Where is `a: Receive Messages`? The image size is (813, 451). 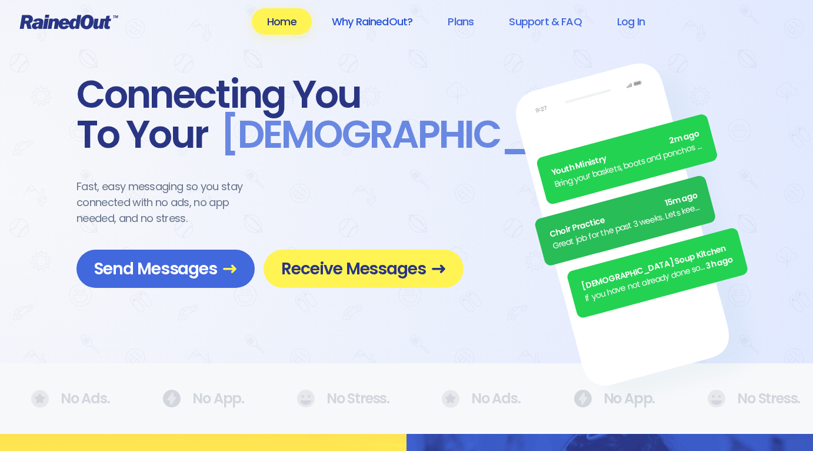
a: Receive Messages is located at coordinates (364, 268).